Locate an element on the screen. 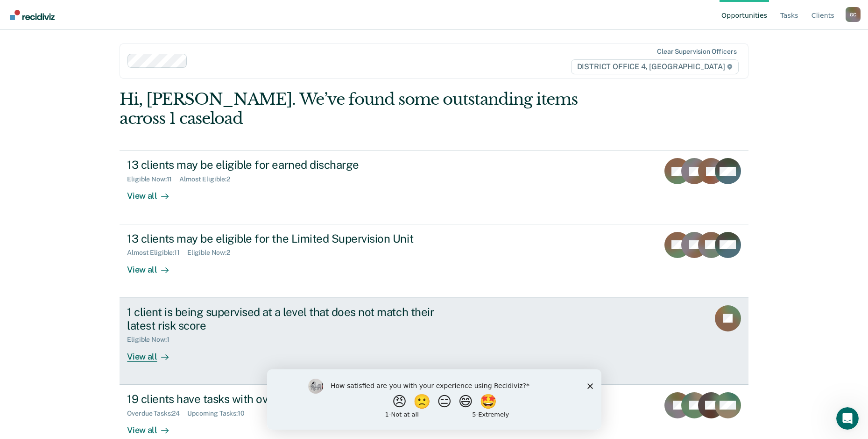 The image size is (868, 439). div: Clear supervision officers is located at coordinates (697, 51).